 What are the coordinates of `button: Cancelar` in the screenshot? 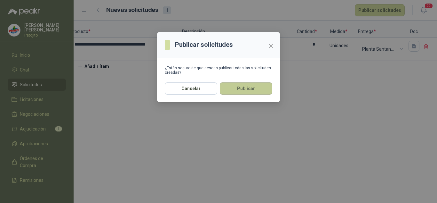 It's located at (191, 88).